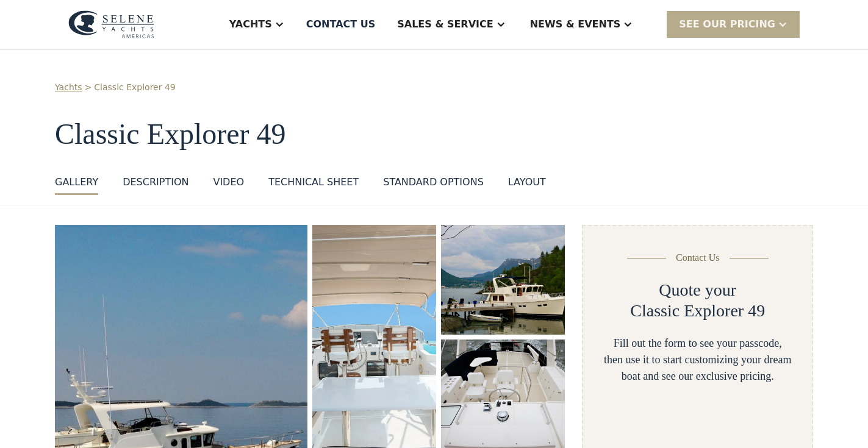 The height and width of the screenshot is (448, 868). I want to click on a: DESCRIPTION, so click(156, 184).